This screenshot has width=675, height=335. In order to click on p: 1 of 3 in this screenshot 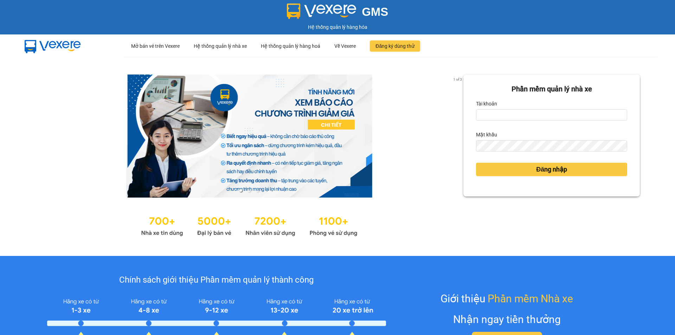, I will do `click(457, 79)`.